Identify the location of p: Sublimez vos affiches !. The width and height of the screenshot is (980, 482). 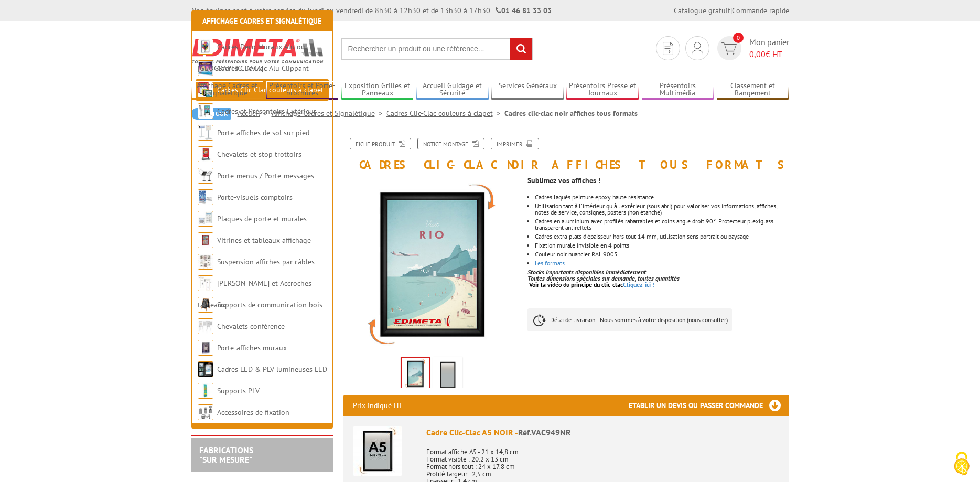
(658, 181).